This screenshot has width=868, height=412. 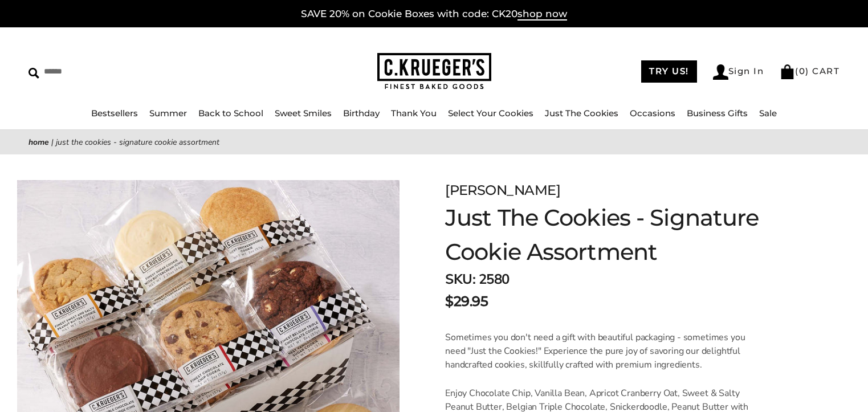 What do you see at coordinates (739, 71) in the screenshot?
I see `a: Sign In` at bounding box center [739, 71].